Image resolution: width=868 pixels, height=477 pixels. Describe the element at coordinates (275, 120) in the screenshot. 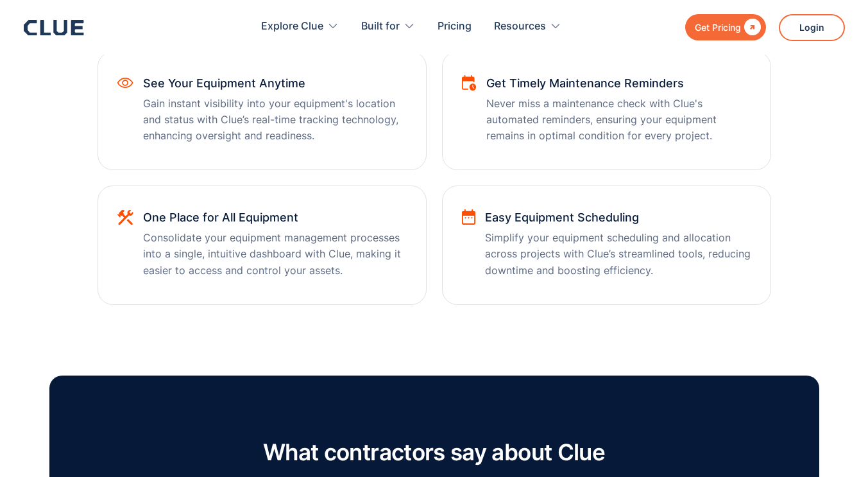

I see `p: Gain instant visibility into your equipment's location and status with Clue’s real-time tracking ...` at that location.